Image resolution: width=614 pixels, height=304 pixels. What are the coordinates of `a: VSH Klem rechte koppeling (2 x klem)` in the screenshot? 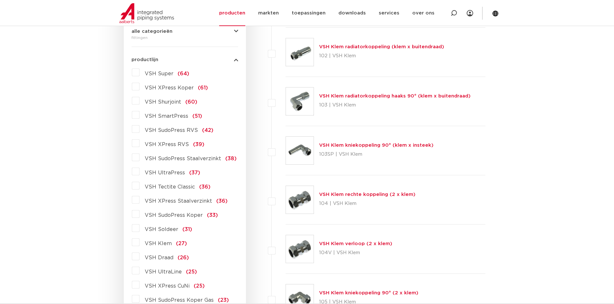 It's located at (367, 195).